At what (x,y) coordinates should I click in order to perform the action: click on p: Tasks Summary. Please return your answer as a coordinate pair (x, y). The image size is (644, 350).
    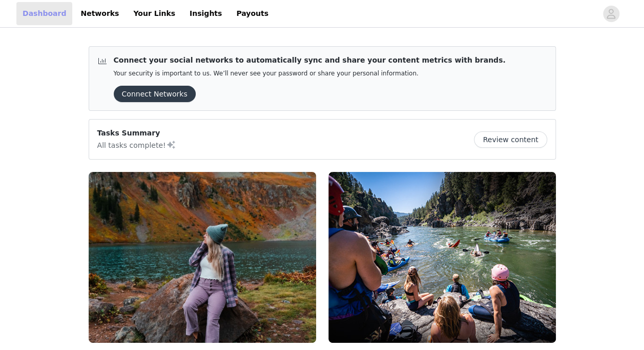
    Looking at the image, I should click on (137, 133).